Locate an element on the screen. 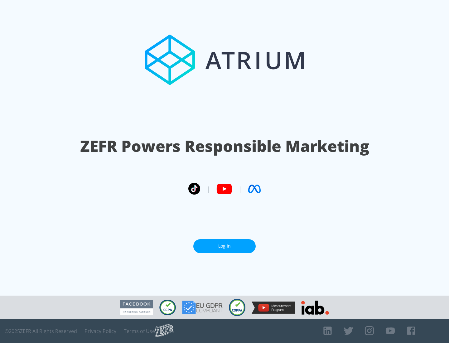 The width and height of the screenshot is (449, 343). a: Log In is located at coordinates (224, 246).